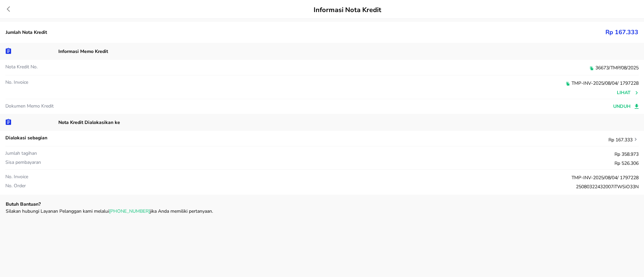 The image size is (644, 277). Describe the element at coordinates (164, 162) in the screenshot. I see `p: Sisa pembayaran` at that location.